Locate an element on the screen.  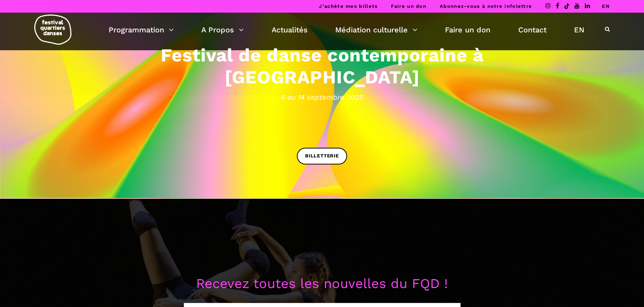
span: BILLETTERIE is located at coordinates (322, 156).